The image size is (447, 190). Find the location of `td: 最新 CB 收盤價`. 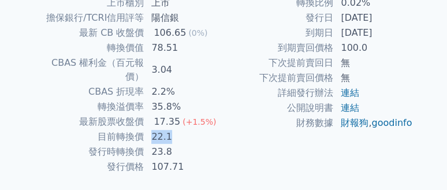

td: 最新 CB 收盤價 is located at coordinates (89, 33).